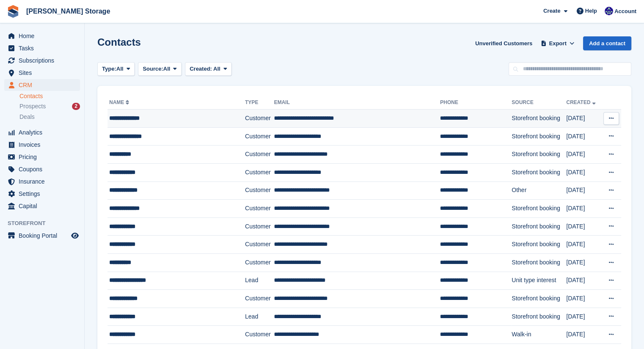 The image size is (644, 349). Describe the element at coordinates (44, 36) in the screenshot. I see `span: Home` at that location.